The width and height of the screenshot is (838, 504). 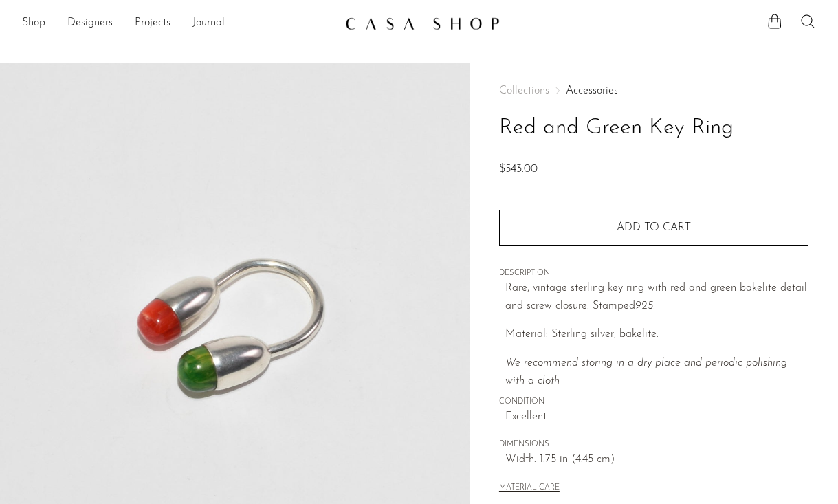 I want to click on button: Add to cart, so click(x=654, y=227).